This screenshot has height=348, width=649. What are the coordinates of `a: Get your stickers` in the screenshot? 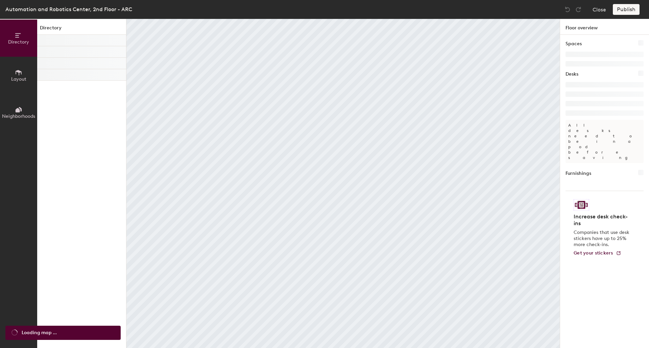 It's located at (597, 253).